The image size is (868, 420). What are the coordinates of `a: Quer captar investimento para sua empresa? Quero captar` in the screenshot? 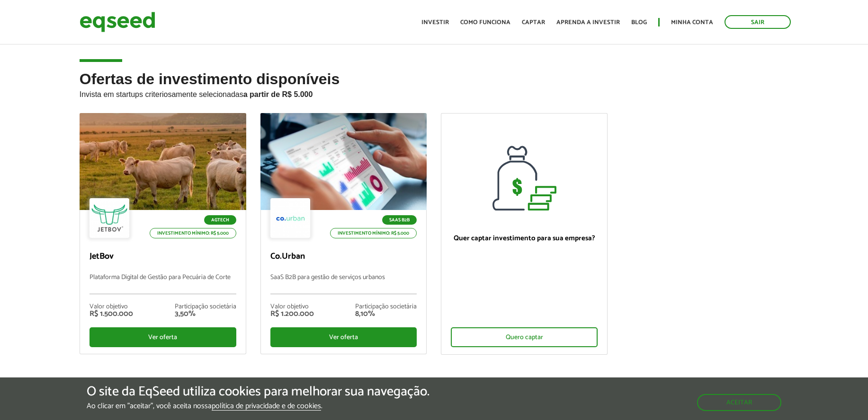 It's located at (524, 234).